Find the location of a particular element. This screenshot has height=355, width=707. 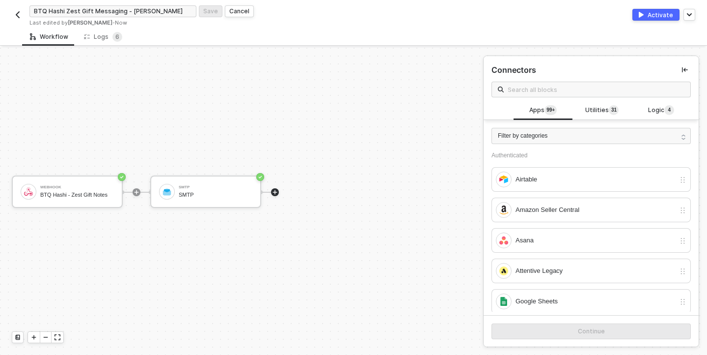

span: Apps is located at coordinates (543, 111).